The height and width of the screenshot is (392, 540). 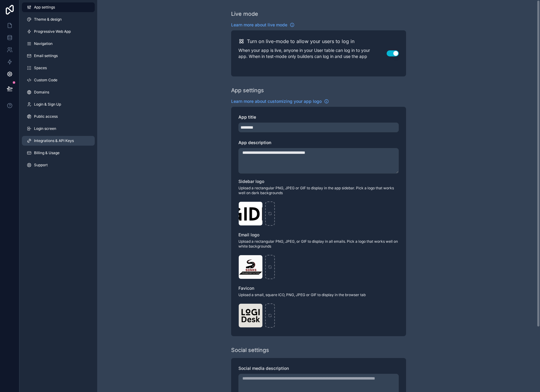 I want to click on a: App settings, so click(x=58, y=7).